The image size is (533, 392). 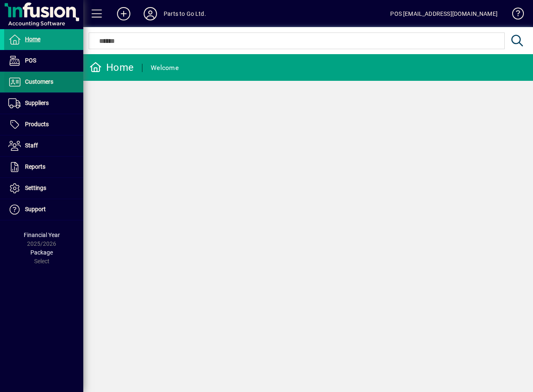 What do you see at coordinates (42, 252) in the screenshot?
I see `span: Package` at bounding box center [42, 252].